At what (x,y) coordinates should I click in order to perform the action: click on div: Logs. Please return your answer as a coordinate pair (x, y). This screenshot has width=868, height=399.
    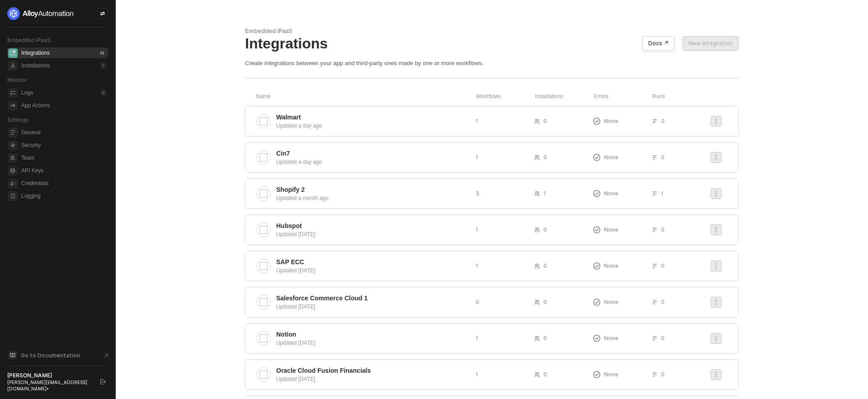
    Looking at the image, I should click on (27, 93).